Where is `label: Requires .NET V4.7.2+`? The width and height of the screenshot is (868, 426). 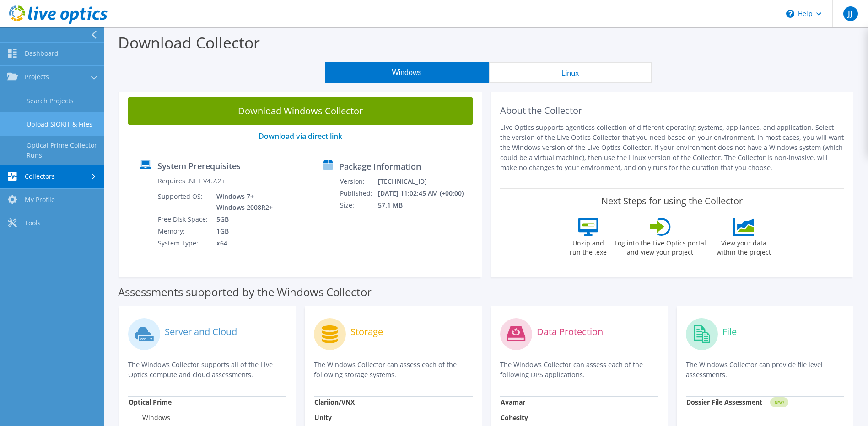
label: Requires .NET V4.7.2+ is located at coordinates (191, 181).